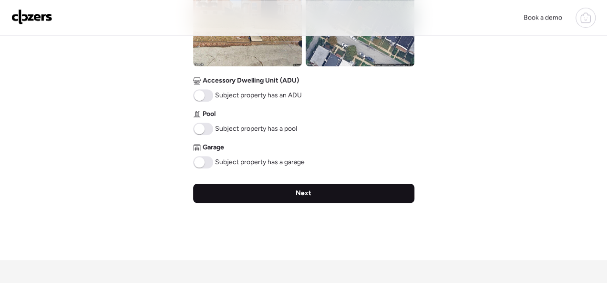 The width and height of the screenshot is (607, 283). Describe the element at coordinates (251, 81) in the screenshot. I see `span: Accessory Dwelling Unit (ADU)` at that location.